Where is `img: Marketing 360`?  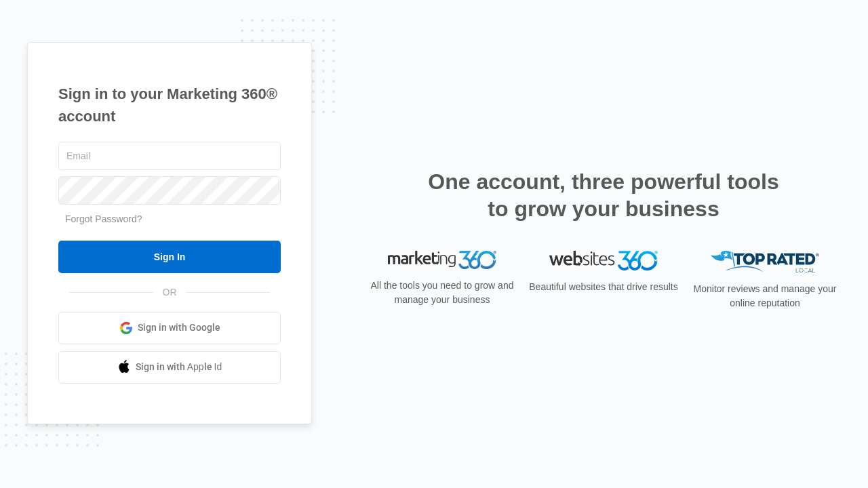 img: Marketing 360 is located at coordinates (442, 260).